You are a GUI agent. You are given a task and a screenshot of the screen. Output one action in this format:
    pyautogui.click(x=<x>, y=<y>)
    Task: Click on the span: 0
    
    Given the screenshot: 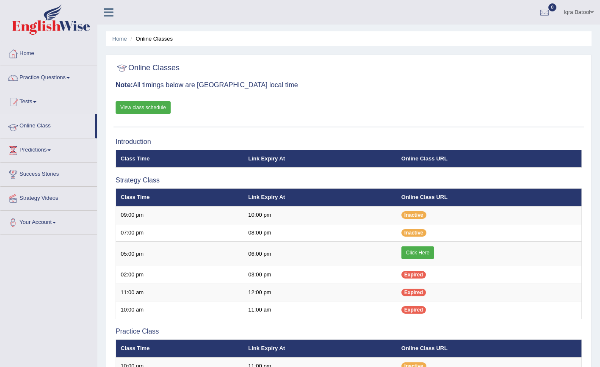 What is the action you would take?
    pyautogui.click(x=553, y=7)
    